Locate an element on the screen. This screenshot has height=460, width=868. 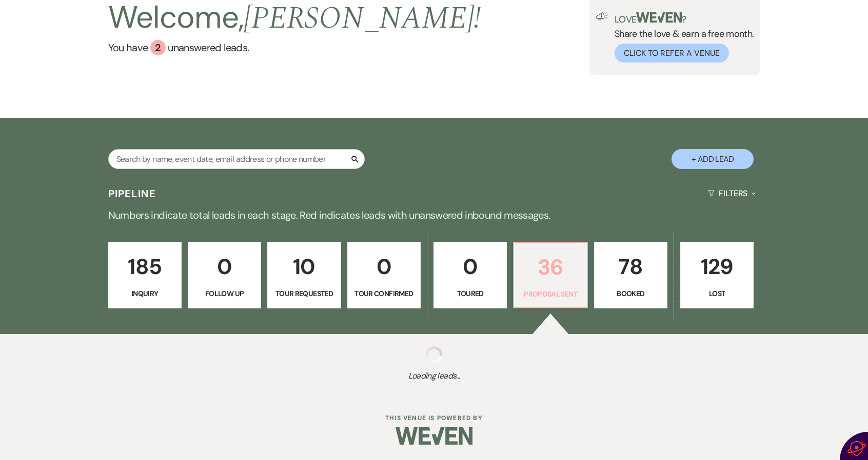
p: Lost is located at coordinates (717, 294).